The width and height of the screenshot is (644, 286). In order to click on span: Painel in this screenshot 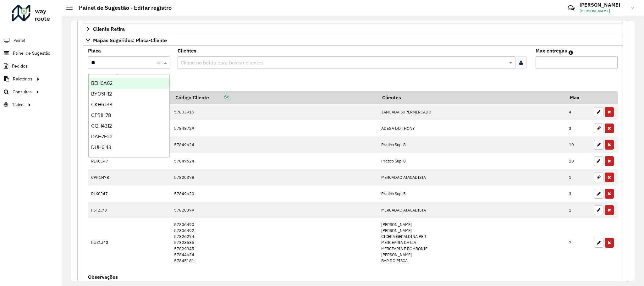, I will do `click(19, 40)`.